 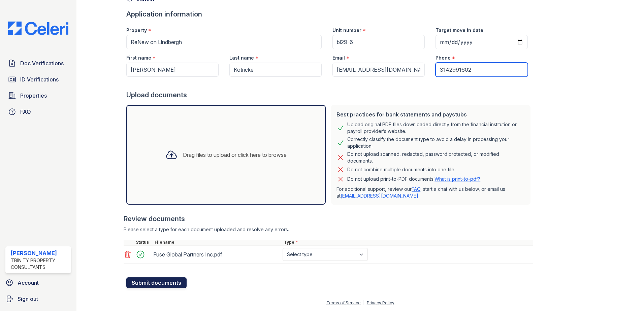 What do you see at coordinates (436, 158) in the screenshot?
I see `div: Do not upload scanned, redacted, password protected, or modified documents.` at bounding box center [436, 158].